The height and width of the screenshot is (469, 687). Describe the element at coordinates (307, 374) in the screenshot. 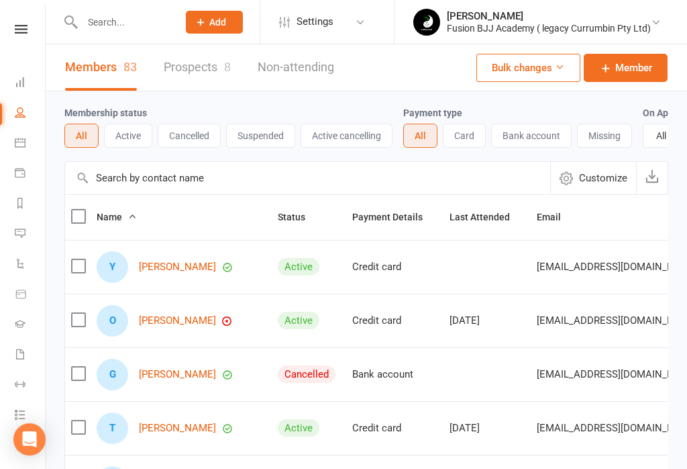

I see `div: Cancelled` at that location.